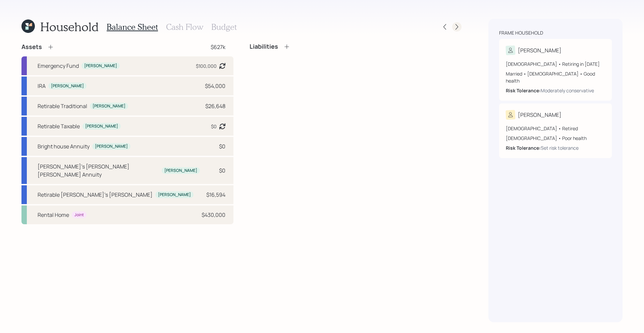 The height and width of the screenshot is (333, 644). Describe the element at coordinates (218, 47) in the screenshot. I see `div: $627k` at that location.